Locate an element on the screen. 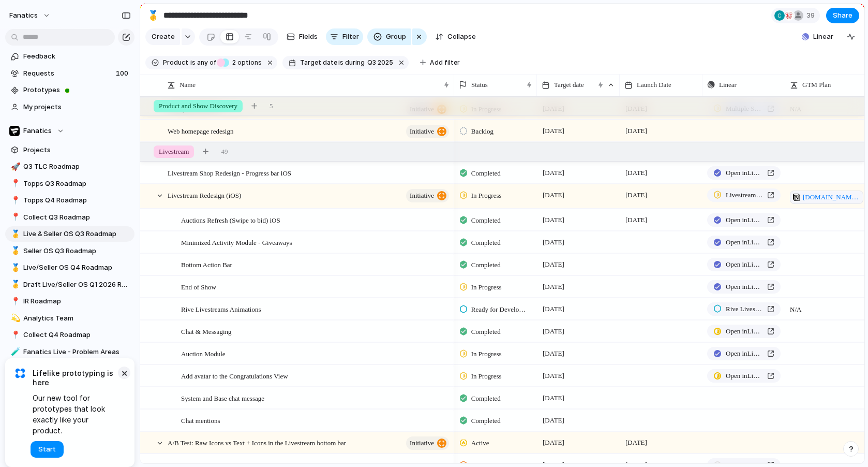 The width and height of the screenshot is (868, 467). span: Fields is located at coordinates (308, 37).